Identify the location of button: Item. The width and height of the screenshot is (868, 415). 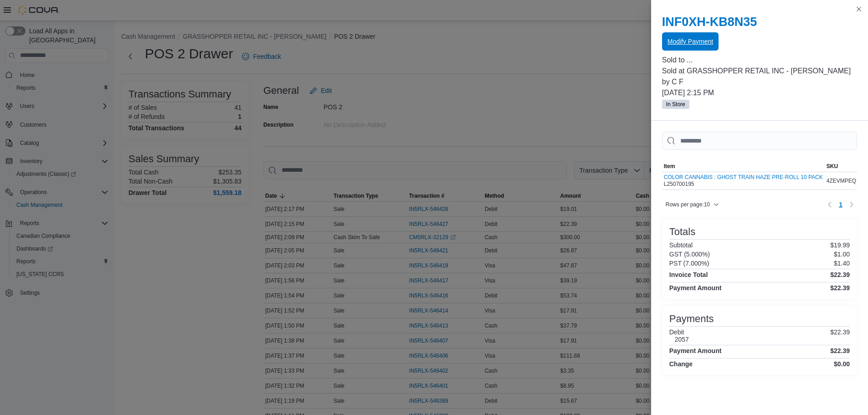
(743, 166).